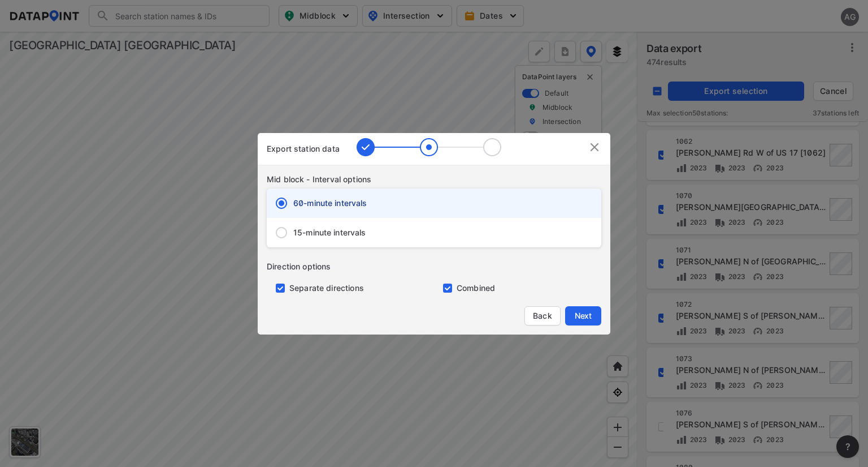 This screenshot has height=467, width=868. Describe the element at coordinates (594, 147) in the screenshot. I see `img: IvGo9hDFjq0U70AQfCTEoVEAFwAAAAASUVORK5CYII=` at that location.